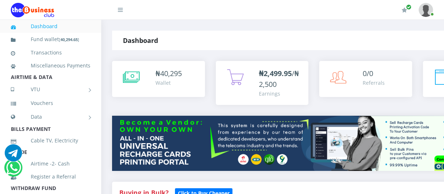 The height and width of the screenshot is (194, 444). What do you see at coordinates (280, 94) in the screenshot?
I see `div: Earnings` at bounding box center [280, 94].